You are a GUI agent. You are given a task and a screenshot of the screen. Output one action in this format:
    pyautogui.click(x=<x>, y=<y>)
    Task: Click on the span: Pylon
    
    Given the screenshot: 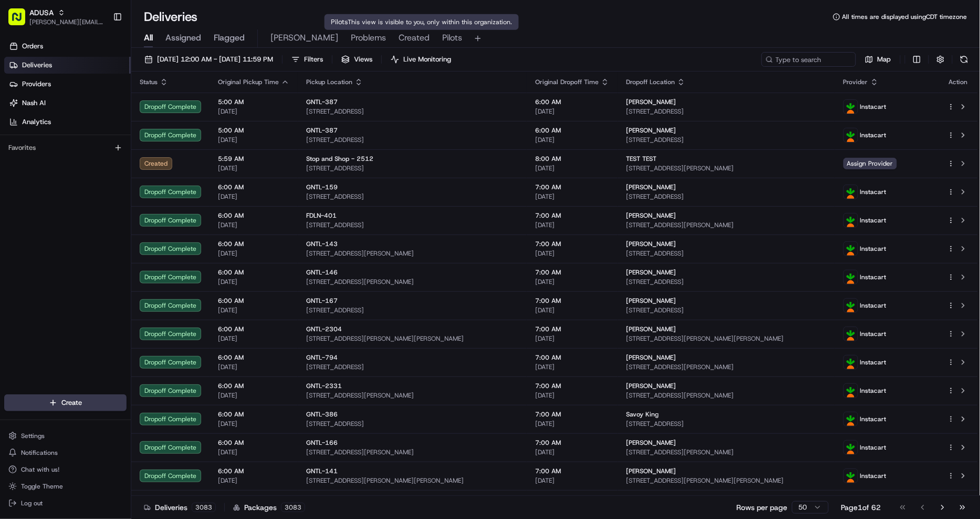 What is the action you would take?
    pyautogui.click(x=116, y=236)
    